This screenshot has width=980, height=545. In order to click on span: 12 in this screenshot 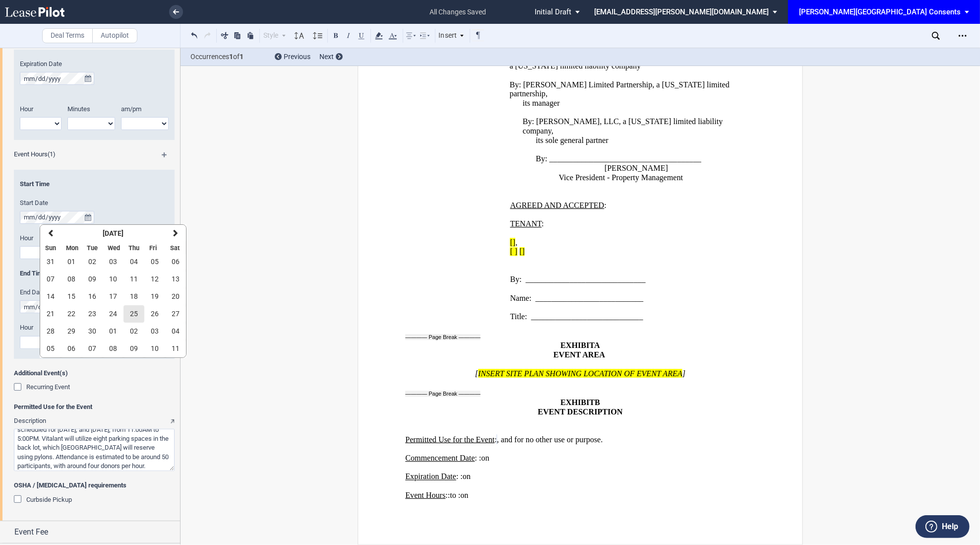, I will do `click(155, 279)`.